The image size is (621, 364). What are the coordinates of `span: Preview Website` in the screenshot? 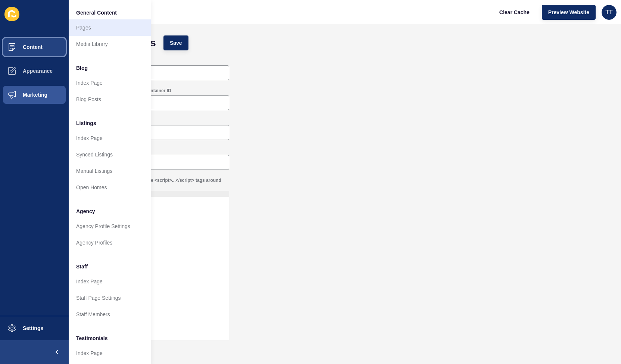 It's located at (569, 12).